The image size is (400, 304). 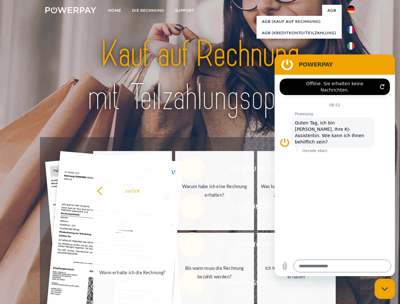 I want to click on img: de, so click(x=351, y=9).